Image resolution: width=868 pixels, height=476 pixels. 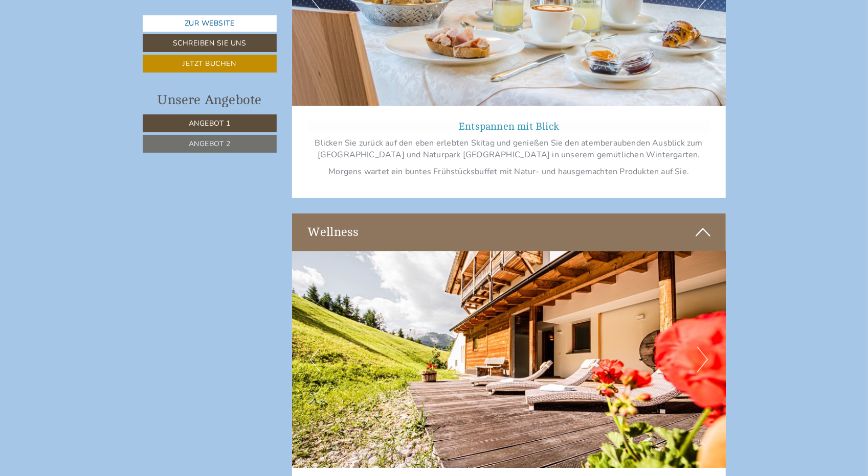 What do you see at coordinates (315, 360) in the screenshot?
I see `button: Previous` at bounding box center [315, 360].